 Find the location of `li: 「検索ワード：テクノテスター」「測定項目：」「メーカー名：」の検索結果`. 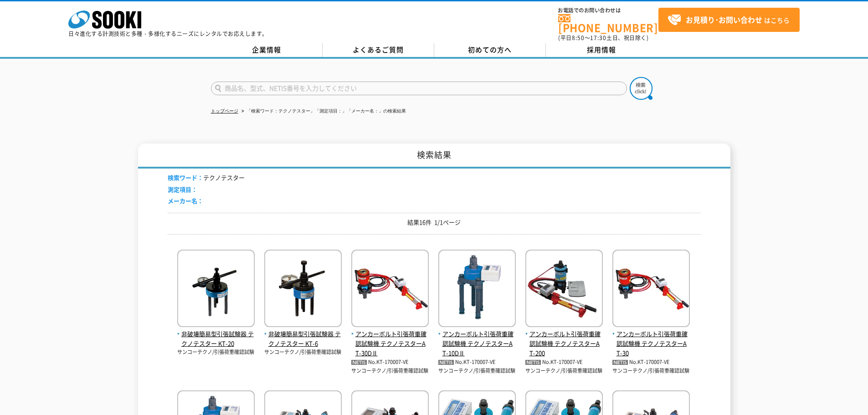

li: 「検索ワード：テクノテスター」「測定項目：」「メーカー名：」の検索結果 is located at coordinates (323, 111).